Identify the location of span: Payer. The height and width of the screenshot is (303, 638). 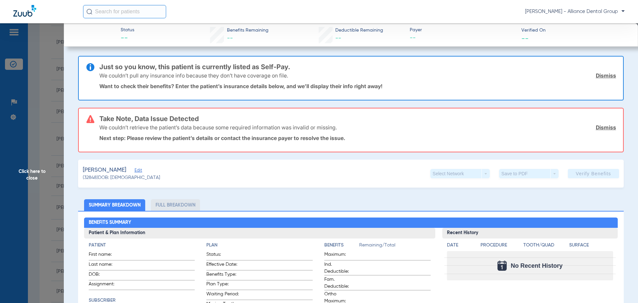
(462, 30).